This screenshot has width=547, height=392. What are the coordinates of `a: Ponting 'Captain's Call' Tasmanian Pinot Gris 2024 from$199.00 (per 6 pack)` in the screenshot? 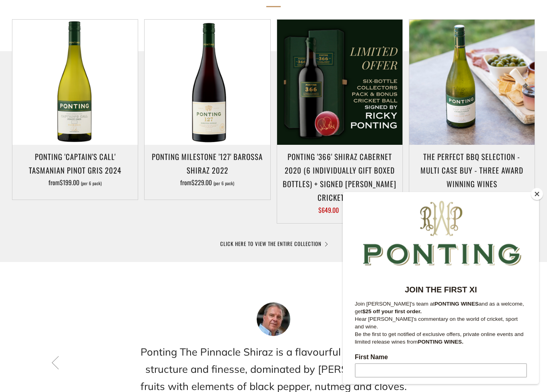 It's located at (75, 170).